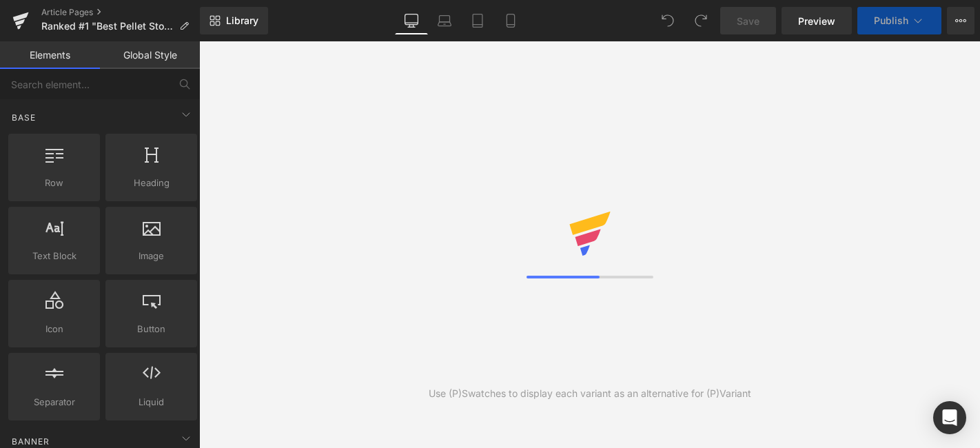 The image size is (980, 448). I want to click on span: Separator, so click(54, 402).